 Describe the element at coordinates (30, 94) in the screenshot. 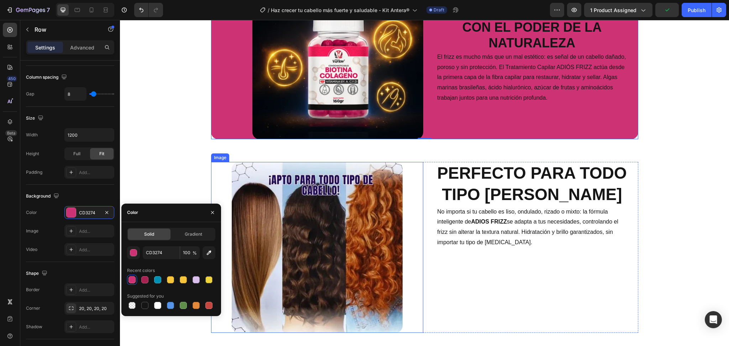

I see `div: Gap` at that location.